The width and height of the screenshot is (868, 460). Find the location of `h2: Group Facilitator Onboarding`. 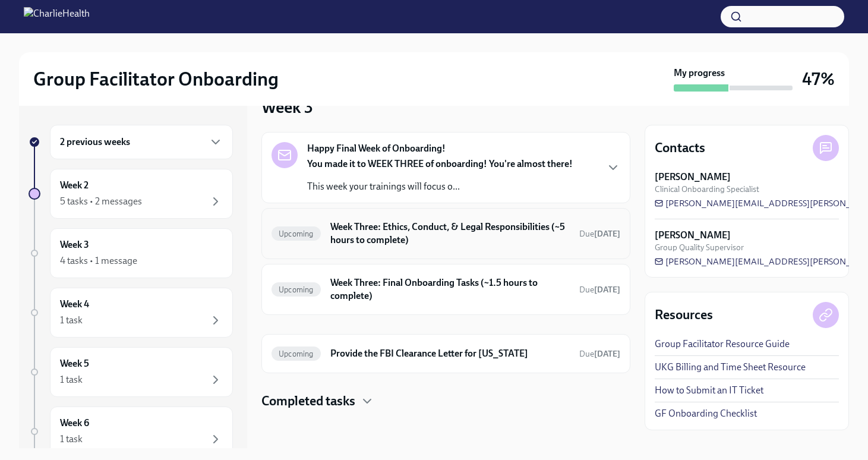

h2: Group Facilitator Onboarding is located at coordinates (156, 79).